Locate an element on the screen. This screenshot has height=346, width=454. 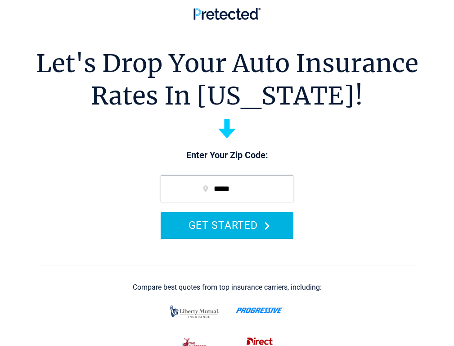
img: progressive is located at coordinates (260, 310).